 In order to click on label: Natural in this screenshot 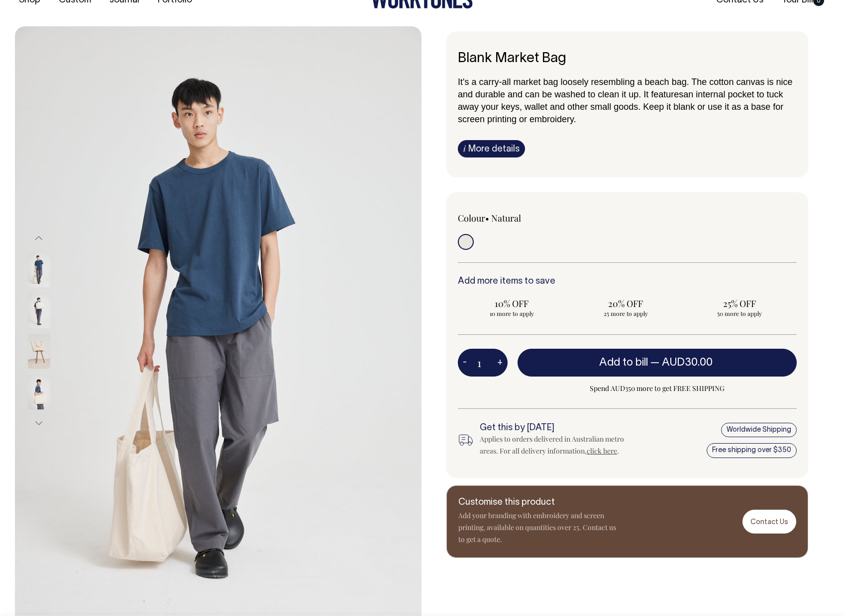, I will do `click(505, 218)`.